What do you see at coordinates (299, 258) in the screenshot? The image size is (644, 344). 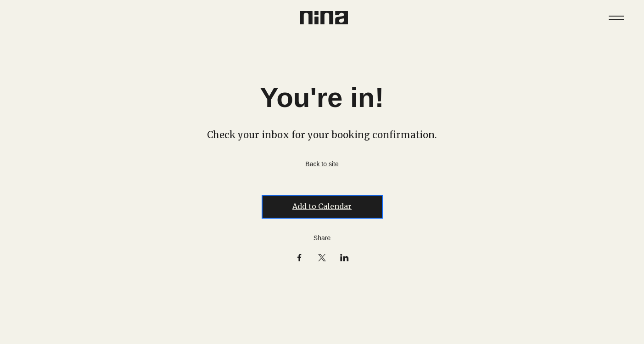 I see `a: Share event on Facebook` at bounding box center [299, 258].